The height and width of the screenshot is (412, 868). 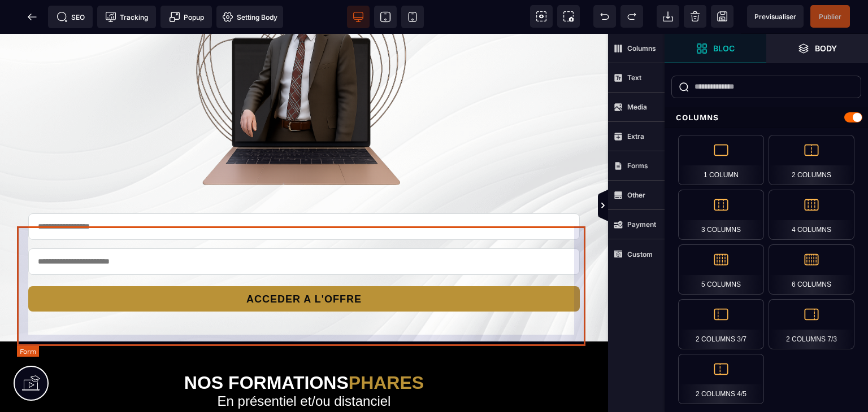 What do you see at coordinates (641, 224) in the screenshot?
I see `strong: Payment` at bounding box center [641, 224].